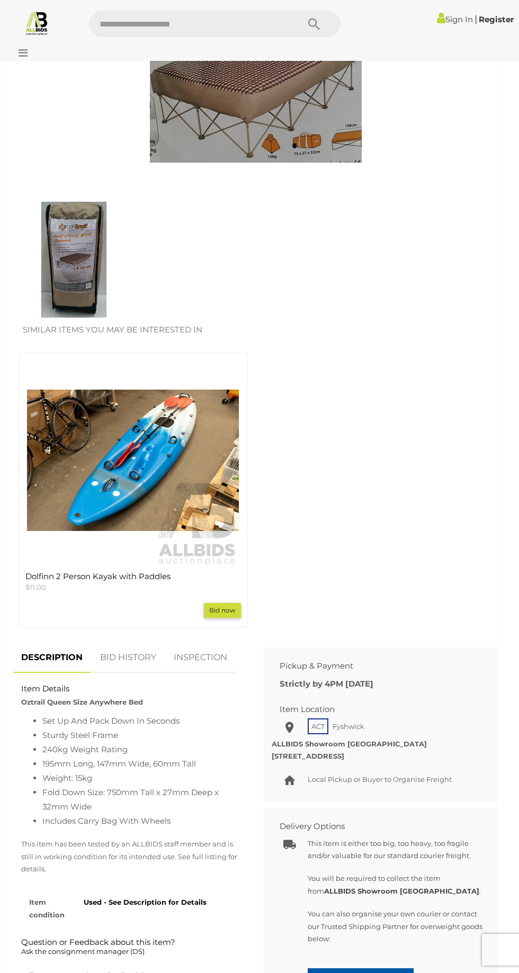 Image resolution: width=519 pixels, height=973 pixels. What do you see at coordinates (222, 610) in the screenshot?
I see `a: Bid now` at bounding box center [222, 610].